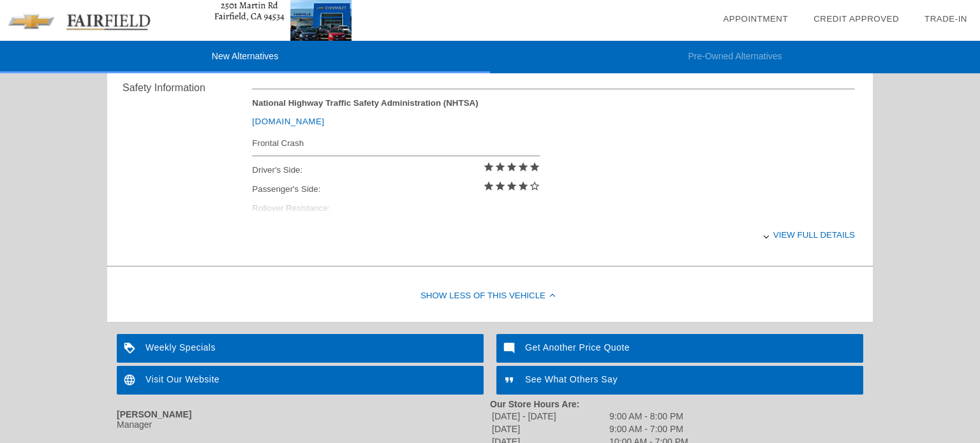 The image size is (980, 443). Describe the element at coordinates (857, 19) in the screenshot. I see `a: Credit Approved` at that location.